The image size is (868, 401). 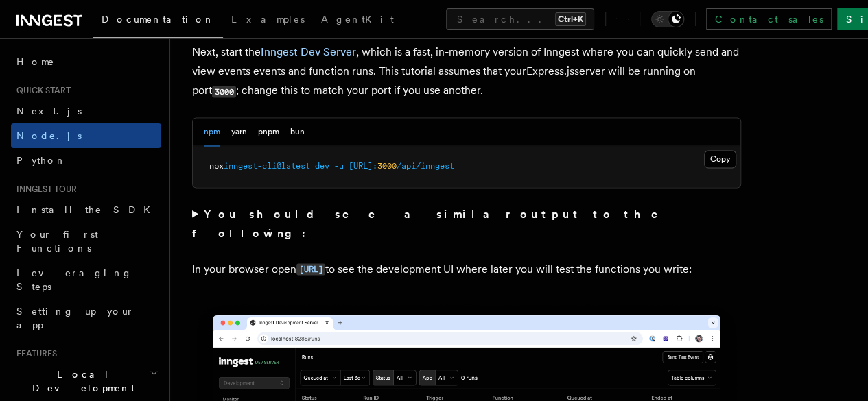 What do you see at coordinates (667, 19) in the screenshot?
I see `button: Toggle dark mode` at bounding box center [667, 19].